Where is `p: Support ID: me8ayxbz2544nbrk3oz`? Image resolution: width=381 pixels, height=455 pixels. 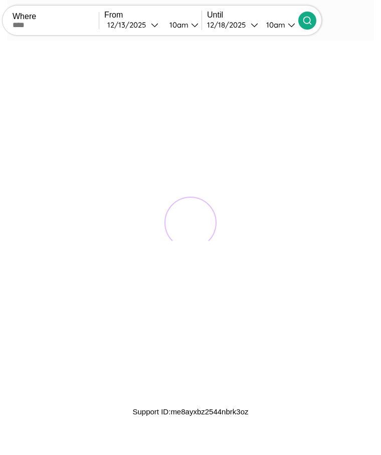 p: Support ID: me8ayxbz2544nbrk3oz is located at coordinates (190, 411).